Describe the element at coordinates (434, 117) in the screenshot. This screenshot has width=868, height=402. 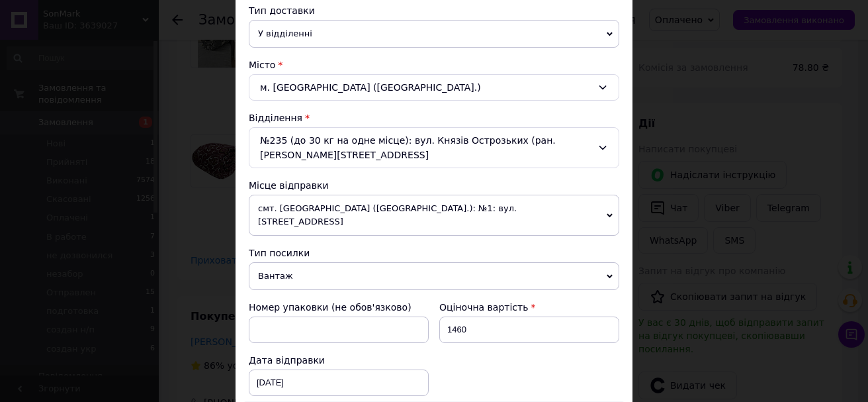
I see `div: Відділення` at that location.